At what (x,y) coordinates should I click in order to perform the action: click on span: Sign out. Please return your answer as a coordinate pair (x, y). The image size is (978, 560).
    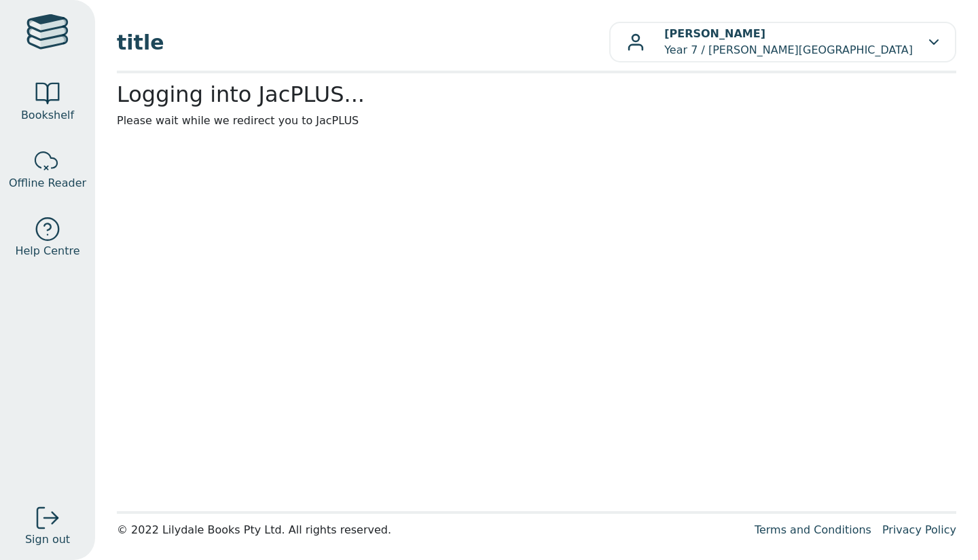
    Looking at the image, I should click on (48, 539).